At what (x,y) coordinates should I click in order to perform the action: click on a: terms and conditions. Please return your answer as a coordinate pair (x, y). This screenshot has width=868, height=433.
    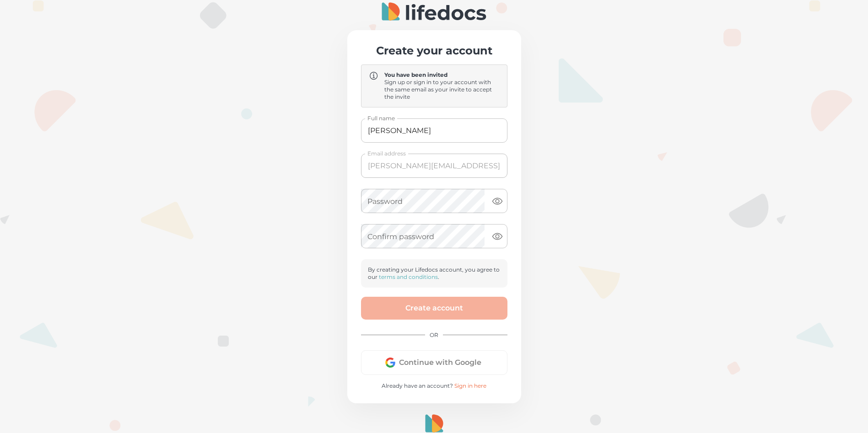
    Looking at the image, I should click on (408, 277).